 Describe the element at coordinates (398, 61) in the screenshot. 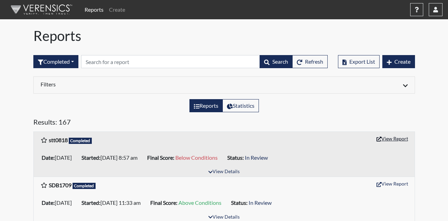

I see `button: Create` at that location.